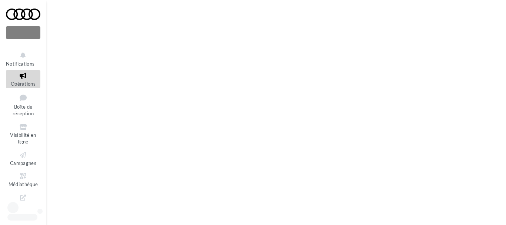 The image size is (506, 225). Describe the element at coordinates (23, 179) in the screenshot. I see `a: Médiathèque` at that location.